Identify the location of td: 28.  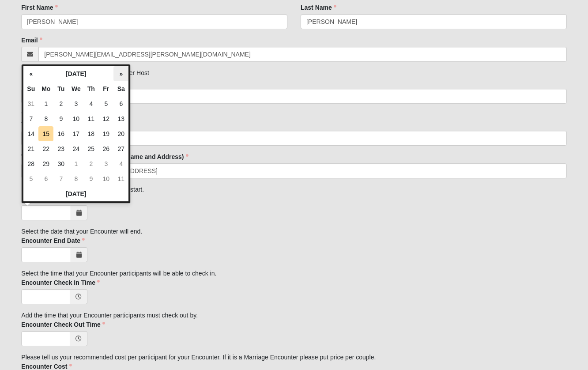
(31, 164).